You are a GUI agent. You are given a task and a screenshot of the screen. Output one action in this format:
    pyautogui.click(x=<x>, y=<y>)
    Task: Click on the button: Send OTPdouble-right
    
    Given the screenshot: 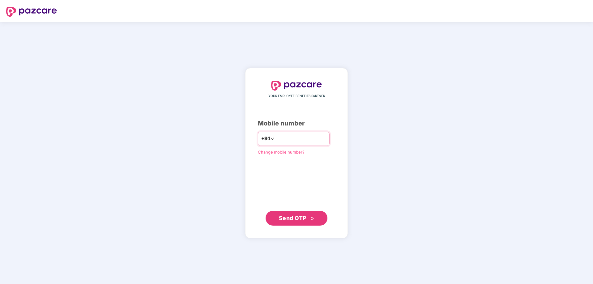 What is the action you would take?
    pyautogui.click(x=296, y=218)
    